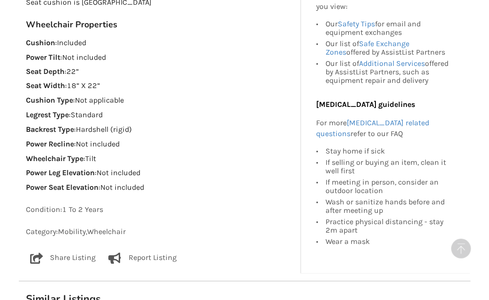  What do you see at coordinates (388, 187) in the screenshot?
I see `div: If meeting in person, consider an outdoor location` at bounding box center [388, 187].